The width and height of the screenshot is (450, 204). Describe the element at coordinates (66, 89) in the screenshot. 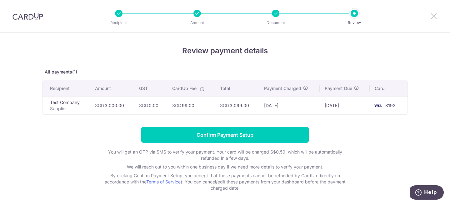

I see `th: Recipient` at that location.